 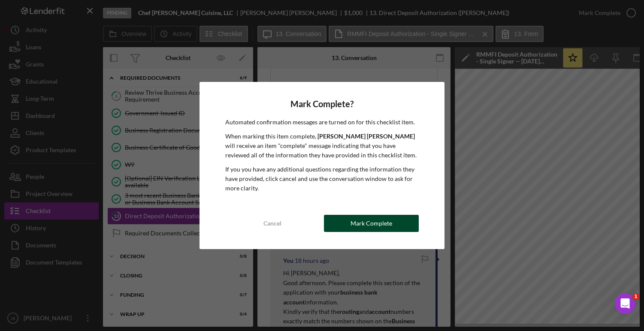 What do you see at coordinates (273, 223) in the screenshot?
I see `div: Cancel` at bounding box center [273, 223].